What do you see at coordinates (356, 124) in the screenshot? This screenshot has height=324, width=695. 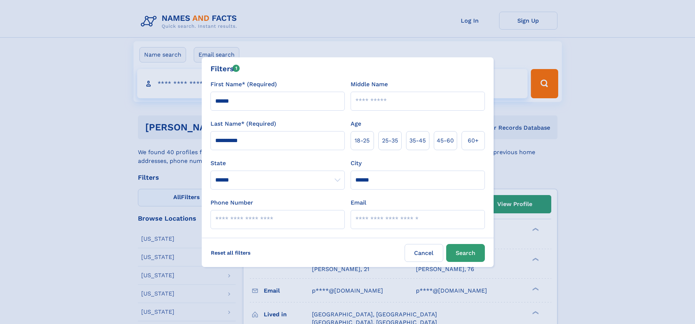 I see `label: Age` at bounding box center [356, 124].